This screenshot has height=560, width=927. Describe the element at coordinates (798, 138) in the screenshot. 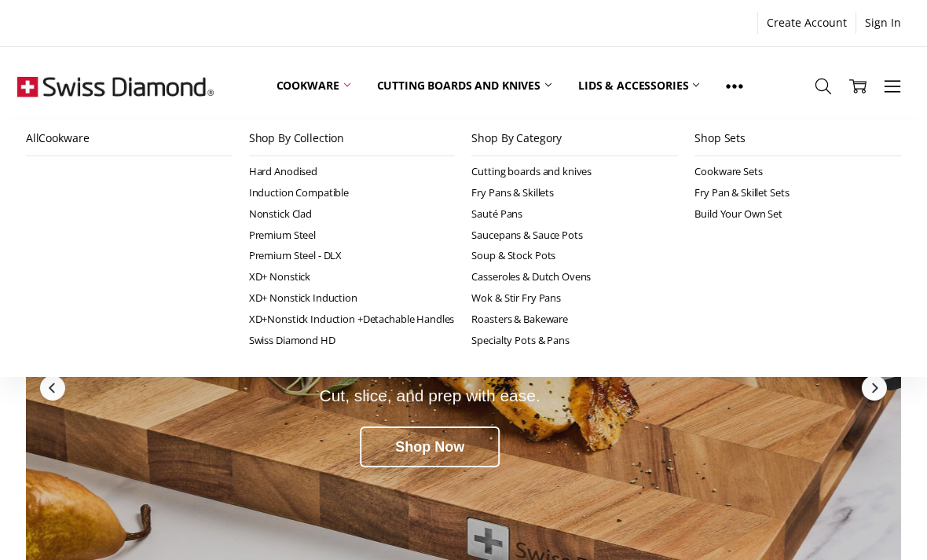

I see `a: Shop Sets` at that location.